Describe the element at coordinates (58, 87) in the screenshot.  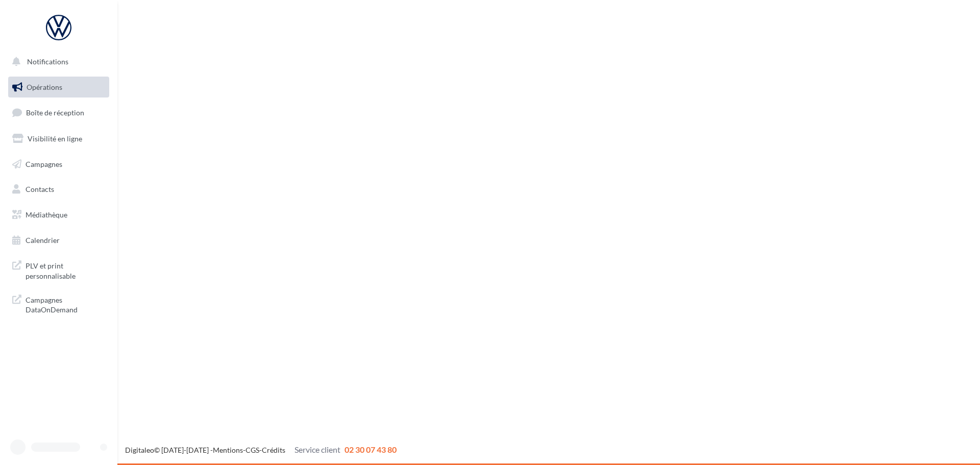
I see `a: Opérations` at that location.